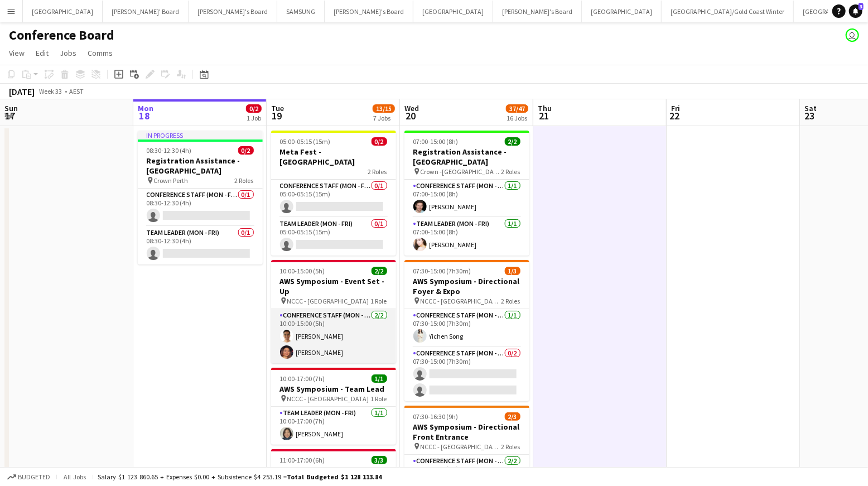 Image resolution: width=868 pixels, height=486 pixels. What do you see at coordinates (61, 35) in the screenshot?
I see `h1: Conference Board` at bounding box center [61, 35].